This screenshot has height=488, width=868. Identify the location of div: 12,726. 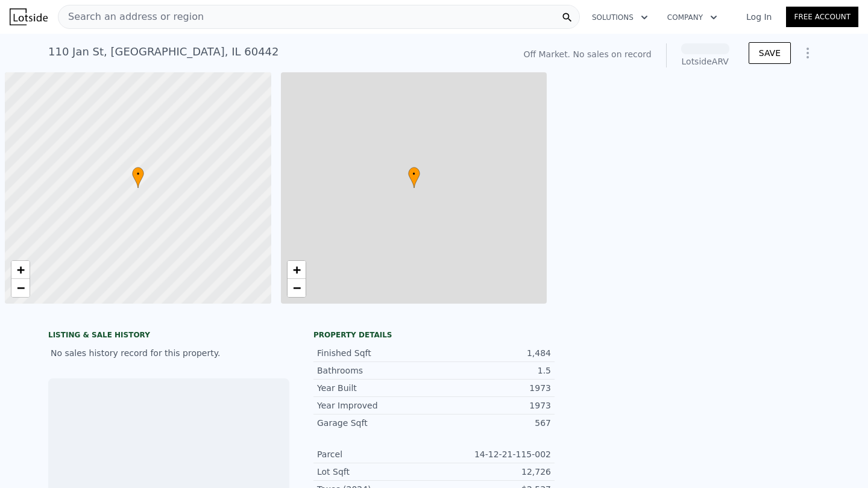
(492, 472).